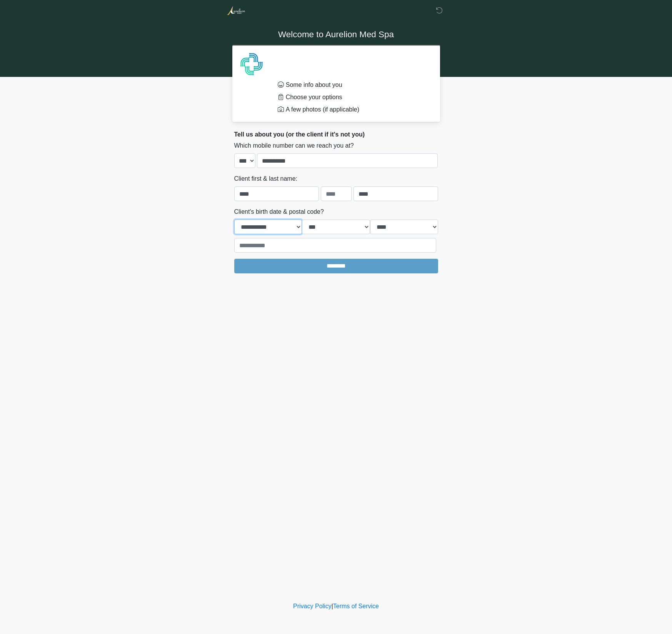  I want to click on a: Terms of Service, so click(356, 606).